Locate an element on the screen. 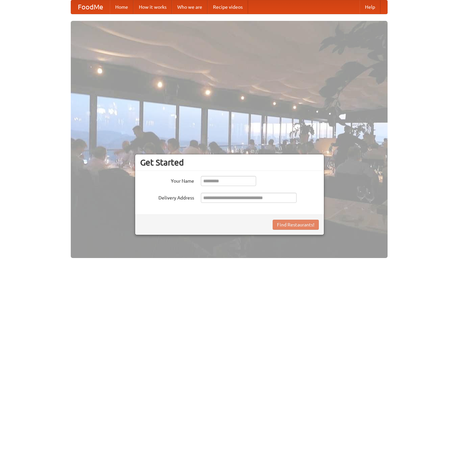  button: Find Restaurants! is located at coordinates (296, 225).